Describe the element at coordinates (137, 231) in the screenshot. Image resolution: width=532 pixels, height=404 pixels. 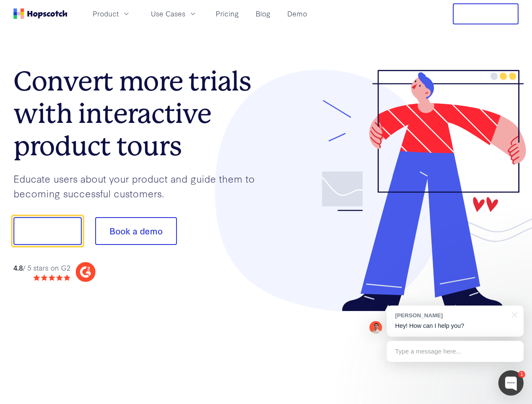
I see `a: Book a demo` at that location.